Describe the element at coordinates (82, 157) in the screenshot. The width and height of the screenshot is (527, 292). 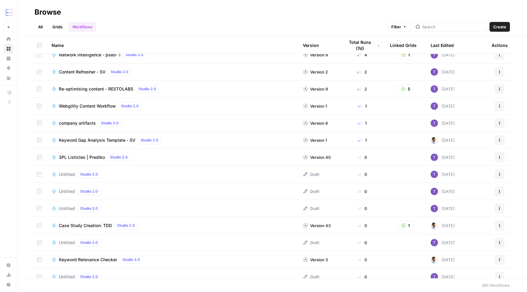
I see `span: 3PL Listicles | Prediko` at that location.